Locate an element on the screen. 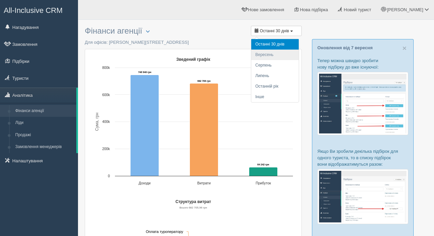 This screenshot has width=434, height=236. span: All-Inclusive CRM is located at coordinates (33, 10).